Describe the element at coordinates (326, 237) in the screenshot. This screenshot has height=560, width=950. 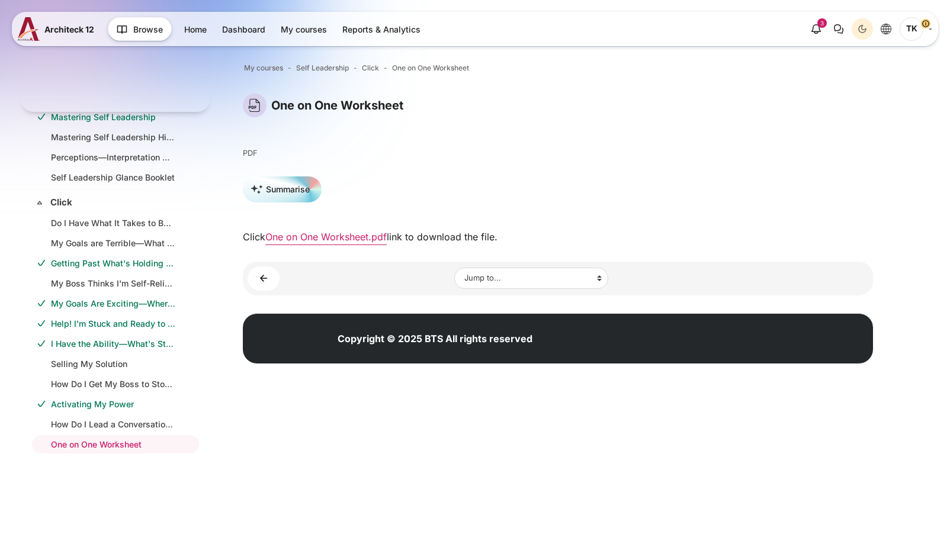
I see `a: One on One Worksheet.pdf` at that location.